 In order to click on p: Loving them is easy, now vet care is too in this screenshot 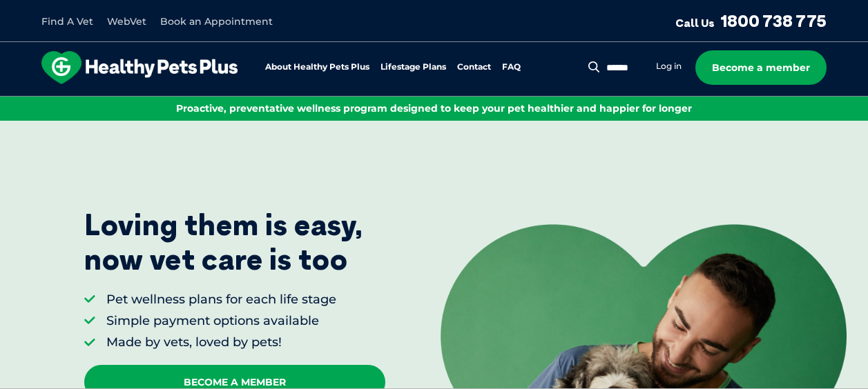, I will do `click(224, 243)`.